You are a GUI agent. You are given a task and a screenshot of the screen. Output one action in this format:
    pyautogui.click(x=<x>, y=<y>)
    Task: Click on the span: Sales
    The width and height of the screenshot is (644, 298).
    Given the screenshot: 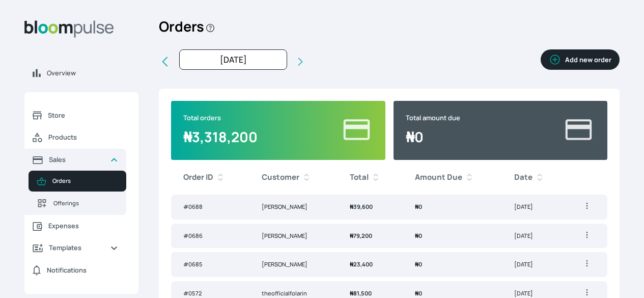 What is the action you would take?
    pyautogui.click(x=75, y=159)
    